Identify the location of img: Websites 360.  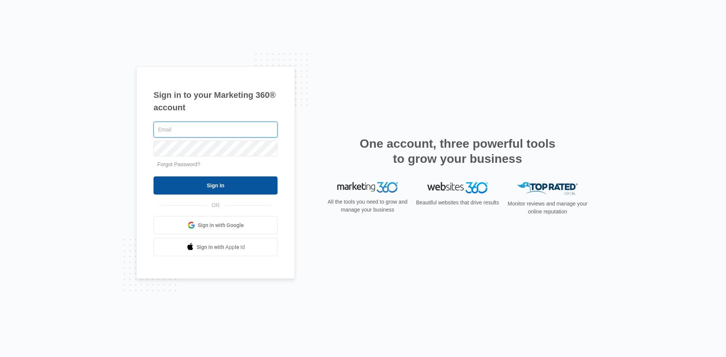
(458, 188).